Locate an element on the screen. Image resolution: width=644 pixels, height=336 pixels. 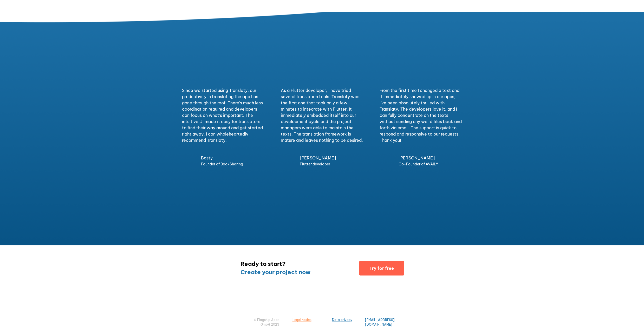
div: From the first time I changed a text and it immediately showed up in our apps, I’ve been absolute... is located at coordinates (421, 115).